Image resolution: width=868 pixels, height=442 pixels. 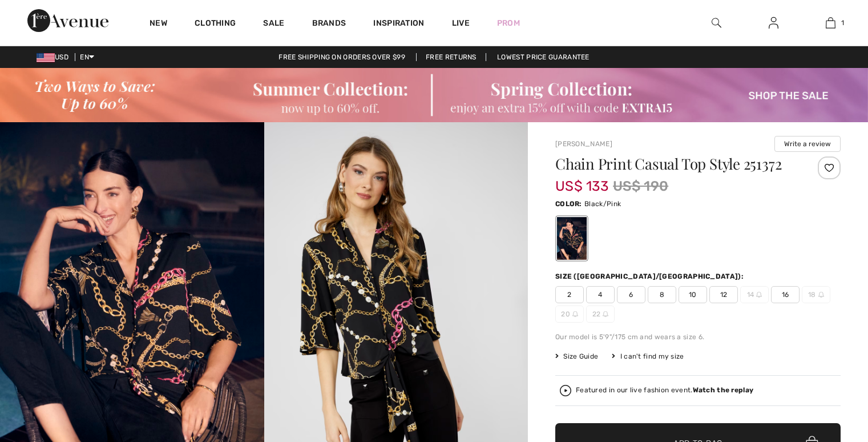 What do you see at coordinates (724, 294) in the screenshot?
I see `span: 12` at bounding box center [724, 294].